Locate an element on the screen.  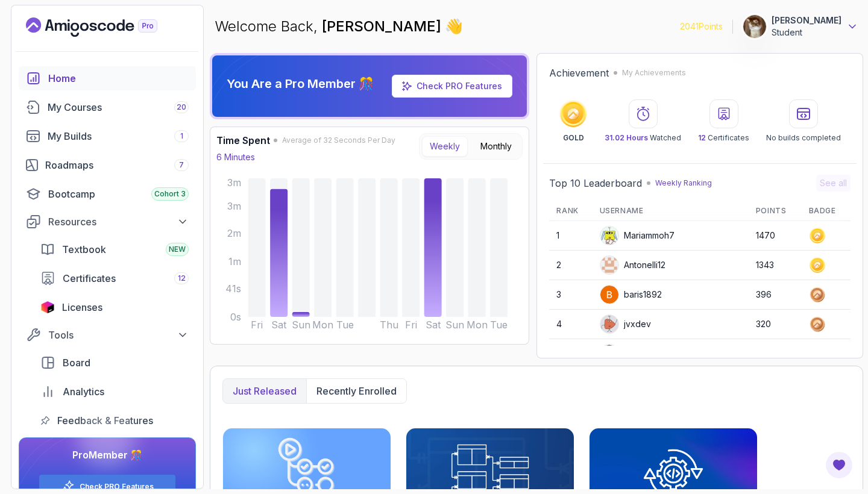
div: Resources is located at coordinates (118, 222).